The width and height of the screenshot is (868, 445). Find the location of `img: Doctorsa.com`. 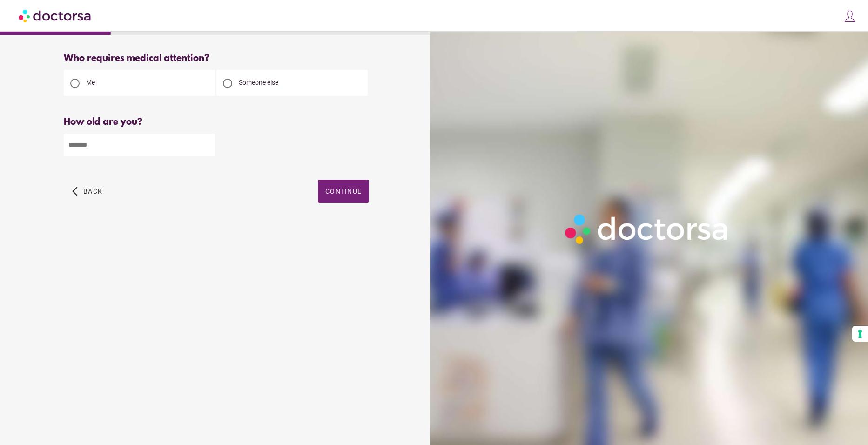

img: Doctorsa.com is located at coordinates (55, 15).